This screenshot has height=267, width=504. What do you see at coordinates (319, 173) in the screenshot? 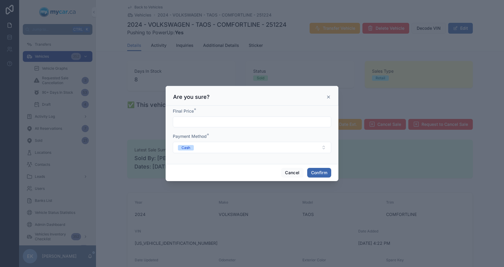
I see `button: Confirm` at bounding box center [319, 173].